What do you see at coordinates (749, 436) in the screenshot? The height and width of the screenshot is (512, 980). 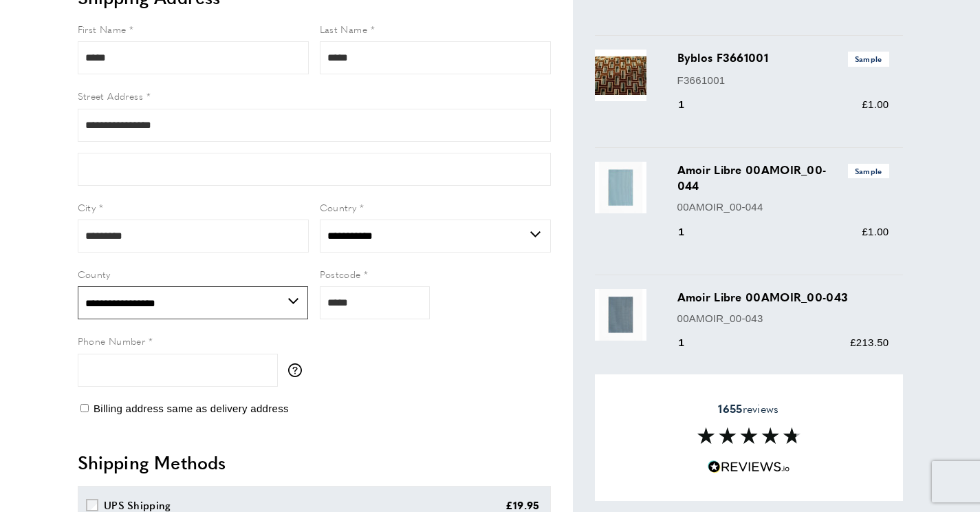 I see `img: Reviews section` at bounding box center [749, 436].